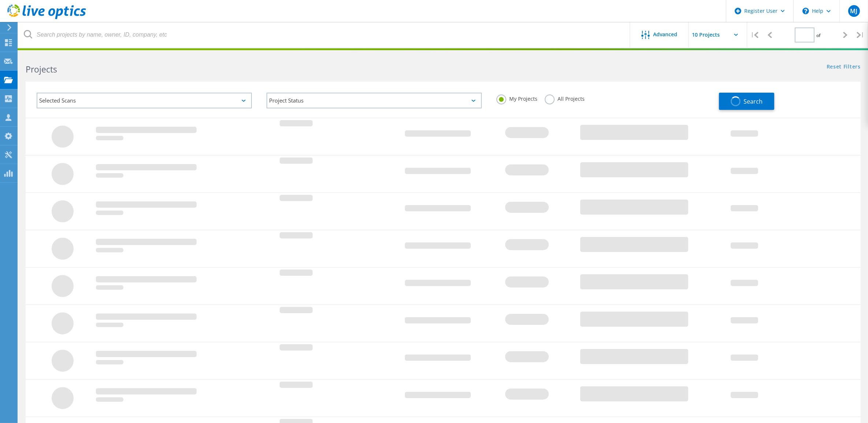  Describe the element at coordinates (374, 101) in the screenshot. I see `div: Project Status` at that location.